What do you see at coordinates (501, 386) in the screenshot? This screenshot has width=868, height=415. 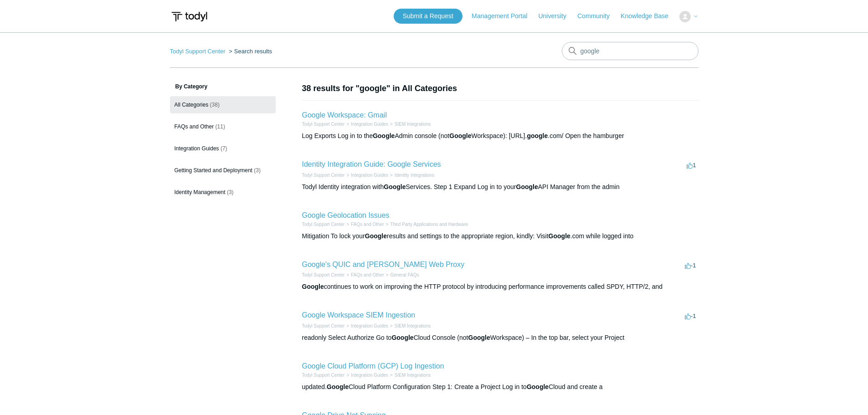 I see `div: updated. Cloud Platform Configuration Step 1: Create a Project Log in to Cloud and create a` at bounding box center [501, 386].